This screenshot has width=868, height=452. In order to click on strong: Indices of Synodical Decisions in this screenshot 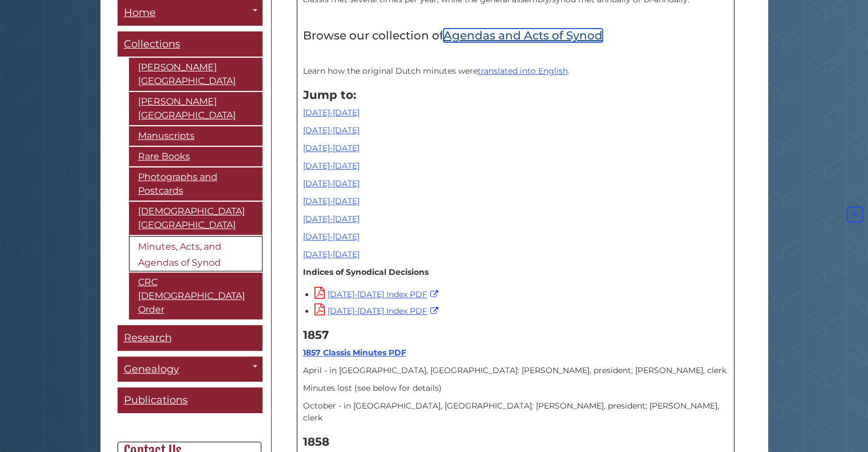, I will do `click(365, 272)`.